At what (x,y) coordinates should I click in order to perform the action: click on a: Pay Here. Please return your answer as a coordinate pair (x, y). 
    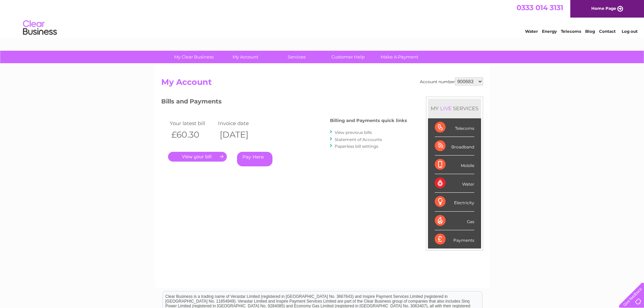
    Looking at the image, I should click on (255, 159).